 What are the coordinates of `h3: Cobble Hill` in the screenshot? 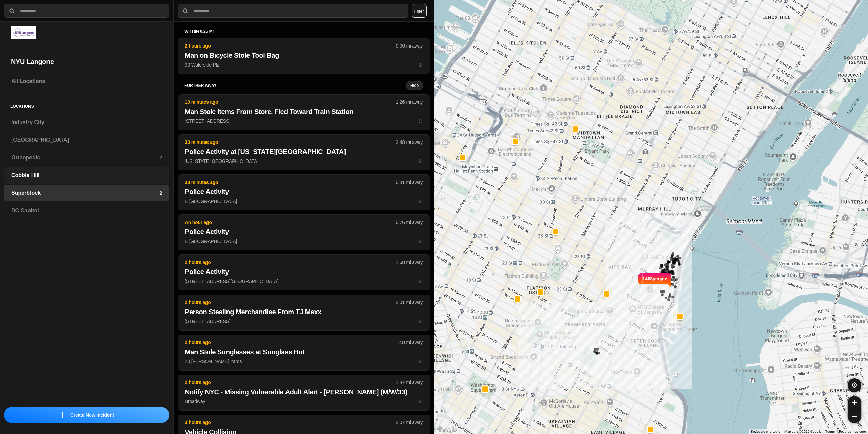 It's located at (87, 175).